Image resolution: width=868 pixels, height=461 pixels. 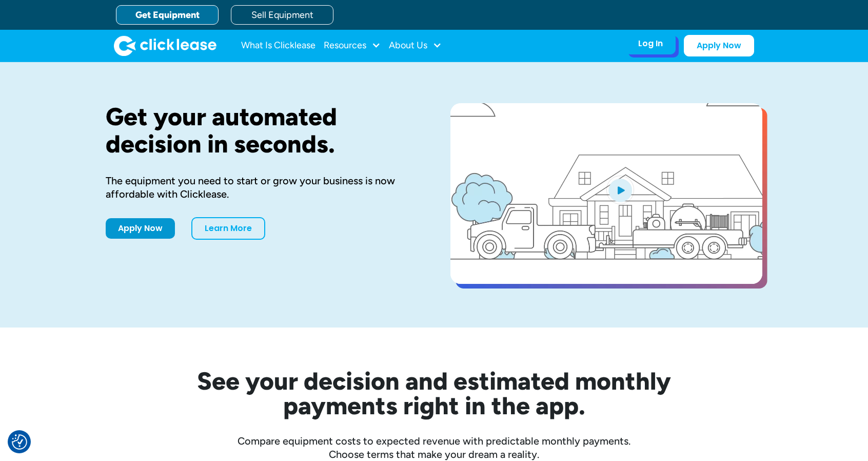 What do you see at coordinates (606, 194) in the screenshot?
I see `a: open lightbox` at bounding box center [606, 194].